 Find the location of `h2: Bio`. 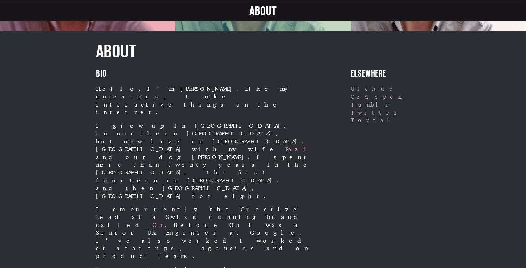

h2: Bio is located at coordinates (206, 74).